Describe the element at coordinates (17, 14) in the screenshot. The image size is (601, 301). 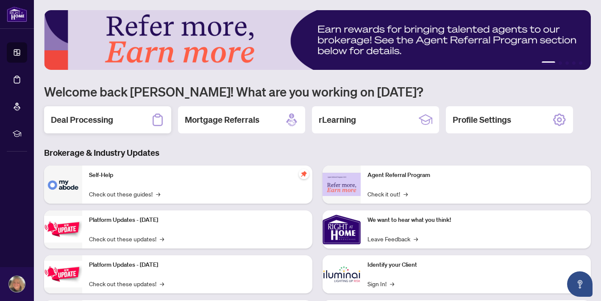
I see `img: logo` at that location.